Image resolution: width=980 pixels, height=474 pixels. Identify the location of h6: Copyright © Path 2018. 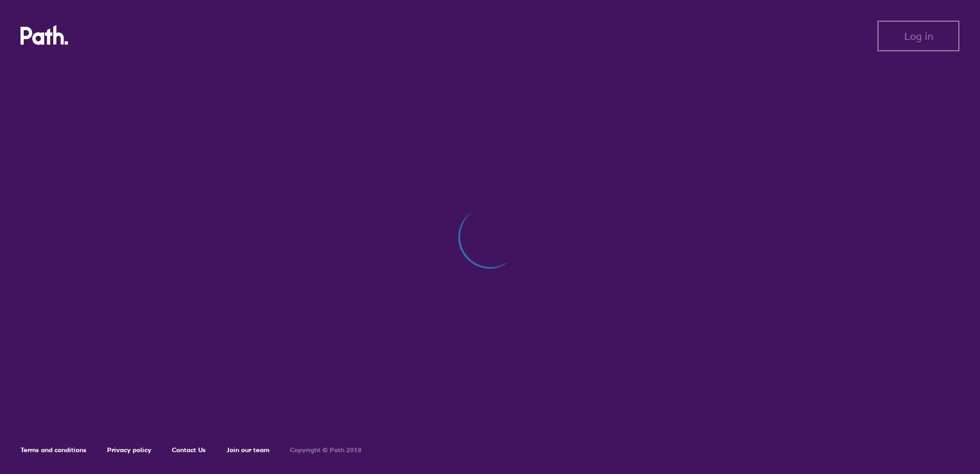
(326, 450).